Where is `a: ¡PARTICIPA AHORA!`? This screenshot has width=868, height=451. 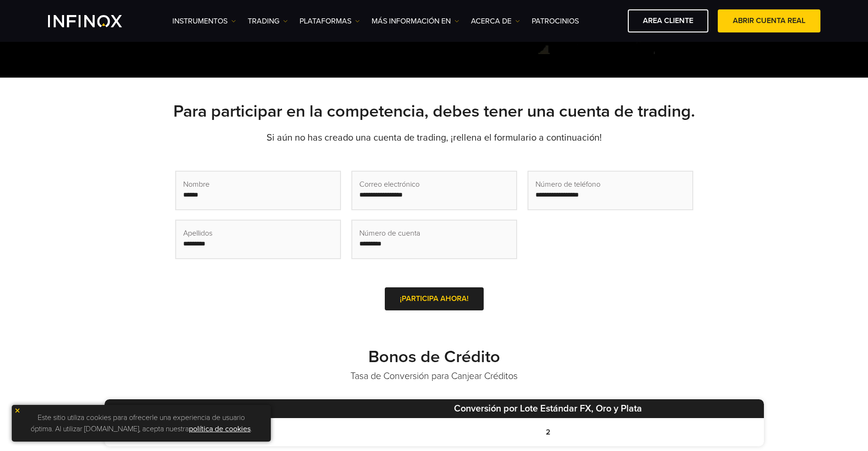
a: ¡PARTICIPA AHORA! is located at coordinates (434, 298).